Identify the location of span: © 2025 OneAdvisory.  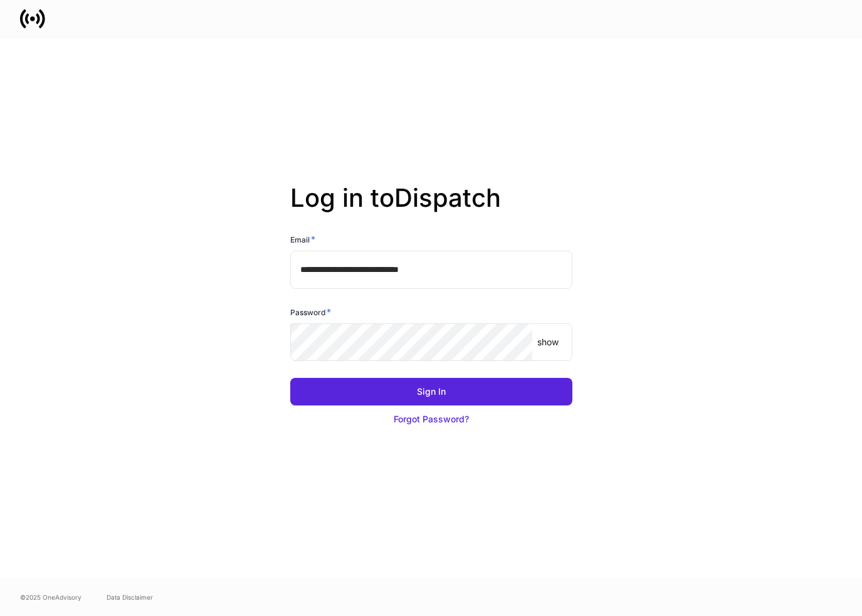
(50, 597).